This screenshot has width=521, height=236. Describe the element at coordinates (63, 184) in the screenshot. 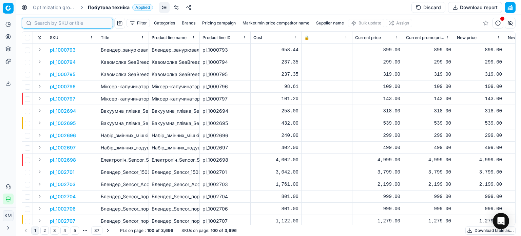

I see `p: pl_1002703` at that location.